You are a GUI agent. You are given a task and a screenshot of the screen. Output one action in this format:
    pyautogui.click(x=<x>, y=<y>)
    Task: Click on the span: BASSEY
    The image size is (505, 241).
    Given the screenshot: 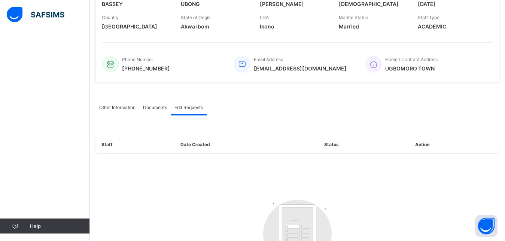 What is the action you would take?
    pyautogui.click(x=136, y=4)
    